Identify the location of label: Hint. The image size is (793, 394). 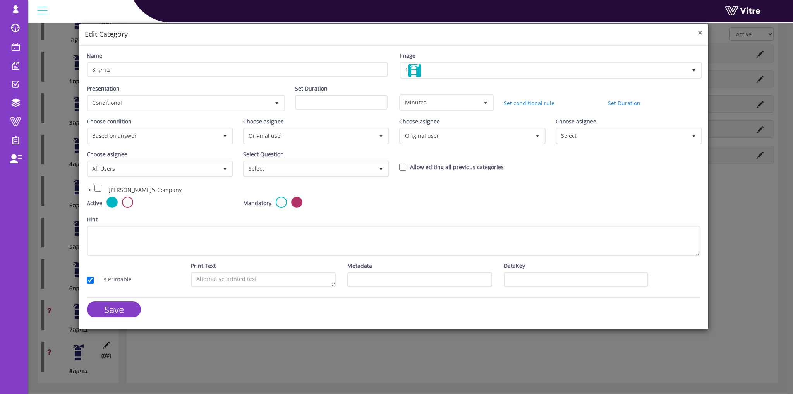
(92, 220).